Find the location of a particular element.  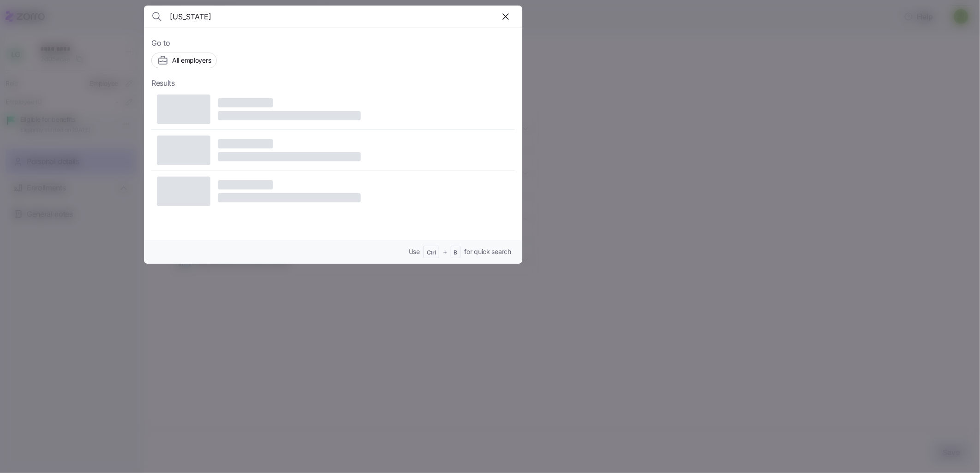

button: All employers is located at coordinates (184, 61).